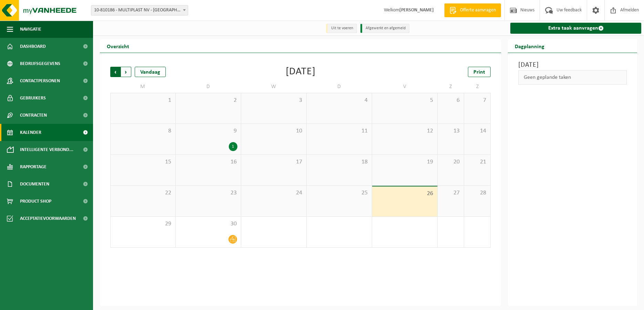 The width and height of the screenshot is (644, 310). Describe the element at coordinates (40, 64) in the screenshot. I see `span: Bedrijfsgegevens` at that location.